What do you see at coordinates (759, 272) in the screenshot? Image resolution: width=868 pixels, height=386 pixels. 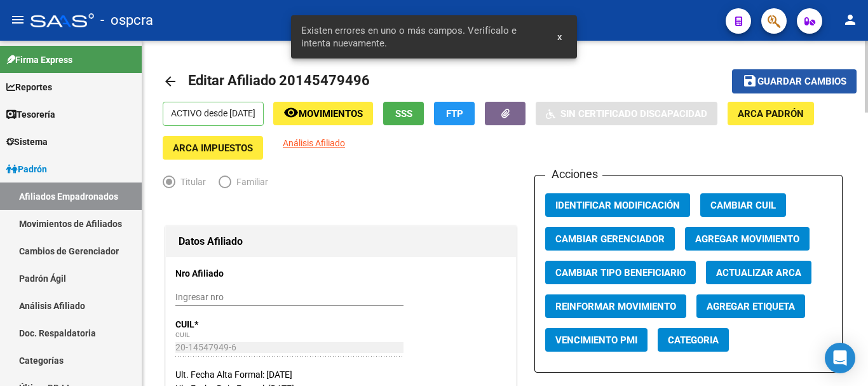 I see `span: Actualizar ARCA` at bounding box center [759, 272].